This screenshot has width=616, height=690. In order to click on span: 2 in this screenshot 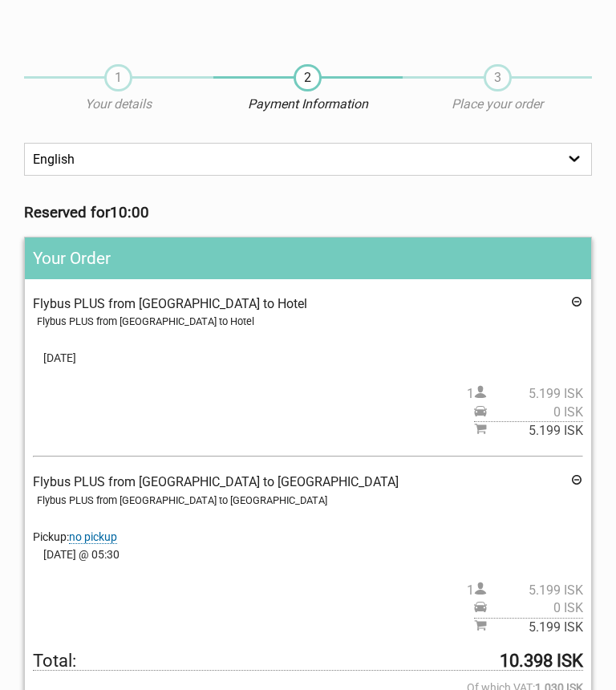, I will do `click(307, 78)`.